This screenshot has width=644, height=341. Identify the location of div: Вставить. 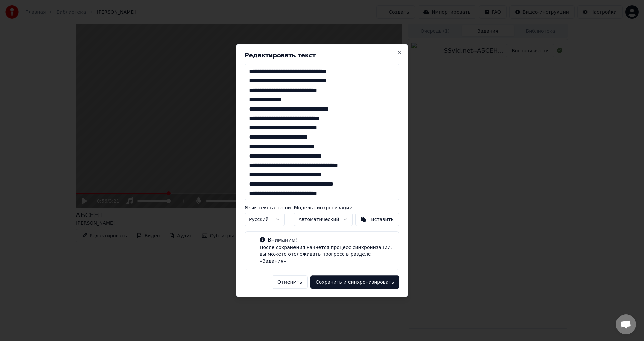
(382, 219).